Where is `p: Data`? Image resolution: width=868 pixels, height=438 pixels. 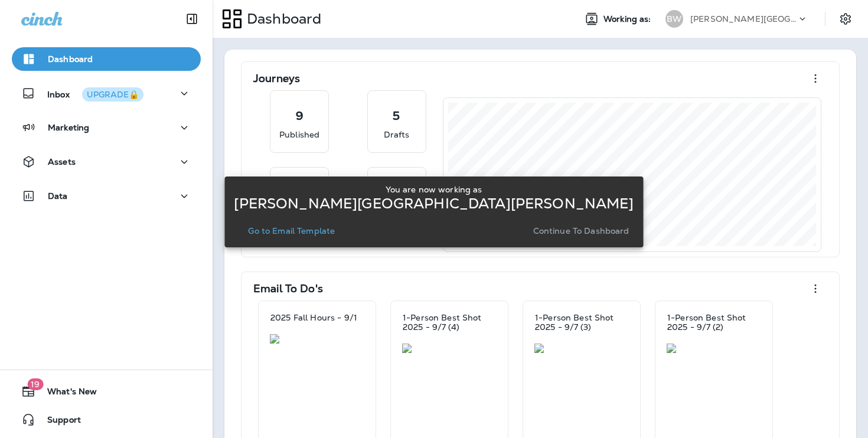
p: Data is located at coordinates (58, 196).